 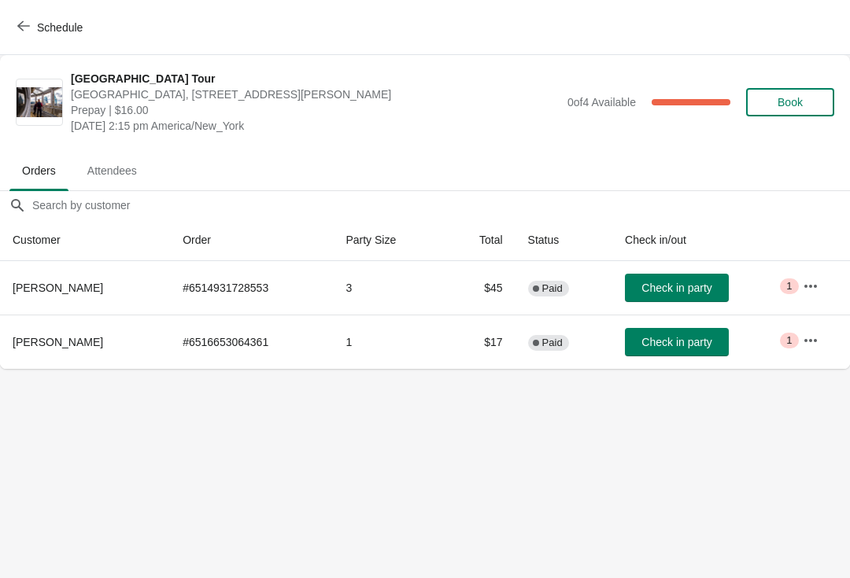 I want to click on th: Total, so click(x=479, y=240).